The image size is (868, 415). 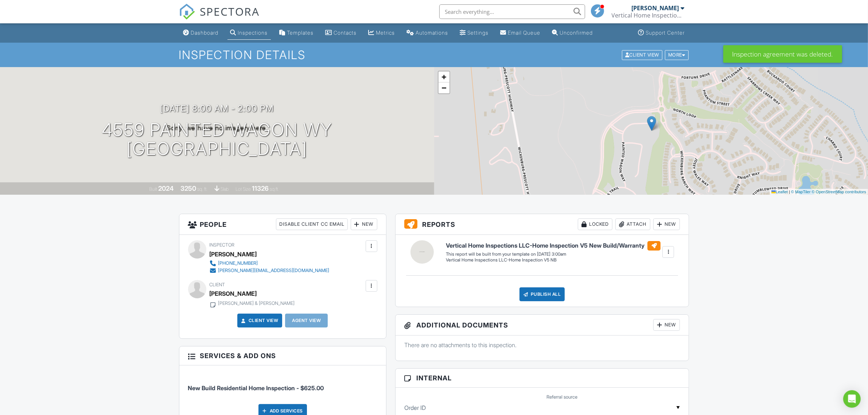 What do you see at coordinates (187, 12) in the screenshot?
I see `img: The Best Home Inspection Software - Spectora` at bounding box center [187, 12].